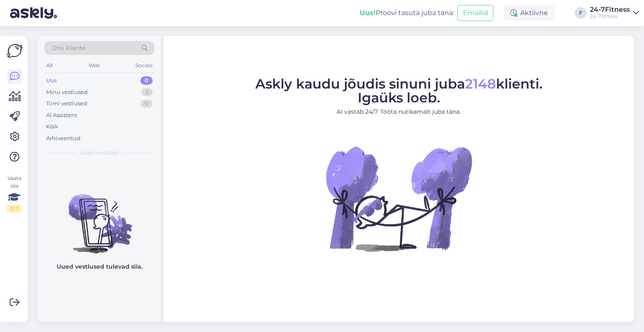 Image resolution: width=644 pixels, height=332 pixels. Describe the element at coordinates (581, 13) in the screenshot. I see `div: F` at that location.